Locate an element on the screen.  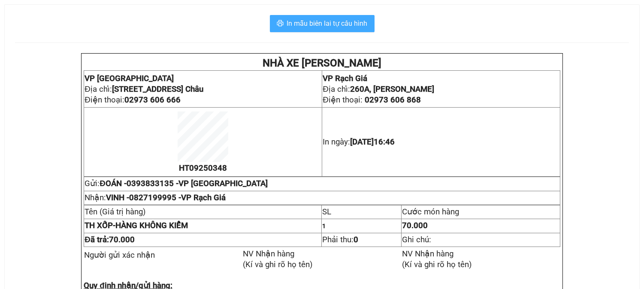
span: Gửi: is located at coordinates (176, 183).